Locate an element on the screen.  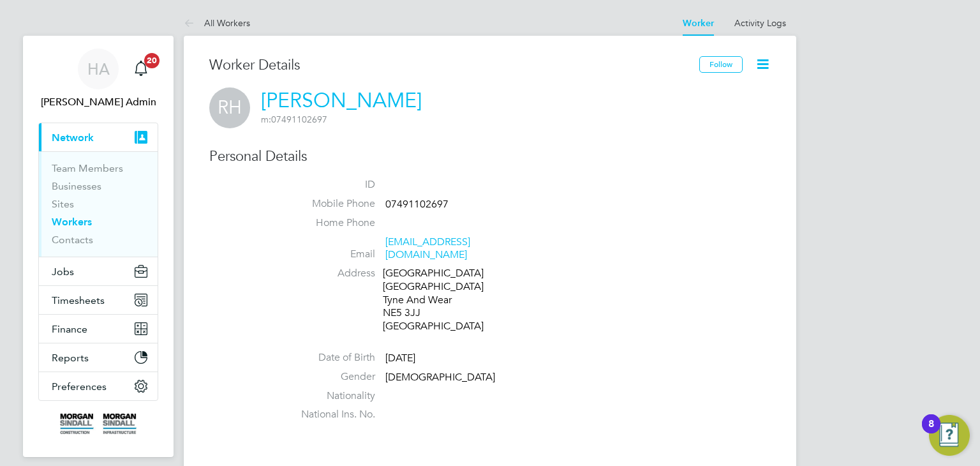
a: Businesses is located at coordinates (76, 186).